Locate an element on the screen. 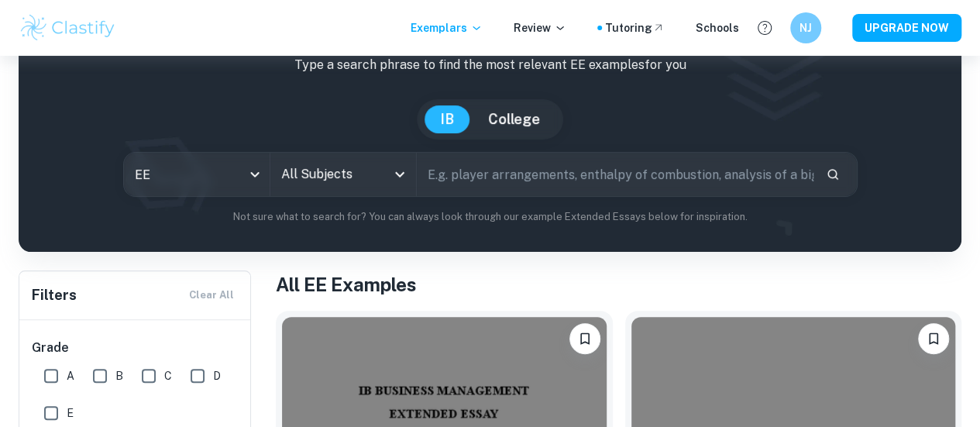 The width and height of the screenshot is (980, 427). button: College is located at coordinates (513, 119).